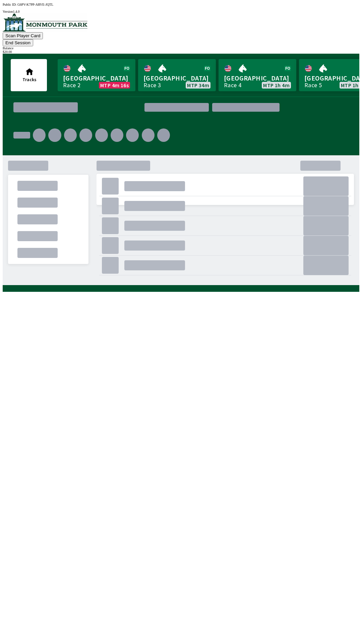 The height and width of the screenshot is (644, 362). What do you see at coordinates (181, 48) in the screenshot?
I see `div: Balance` at bounding box center [181, 48].